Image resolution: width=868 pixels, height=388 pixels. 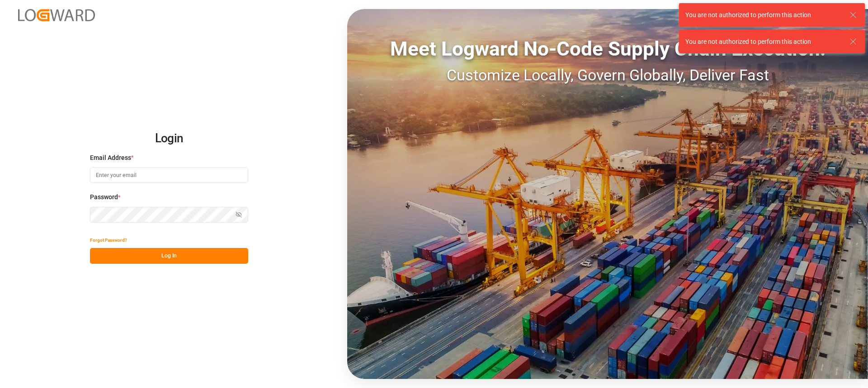 What do you see at coordinates (109, 240) in the screenshot?
I see `button: Forgot Password?` at bounding box center [109, 240].